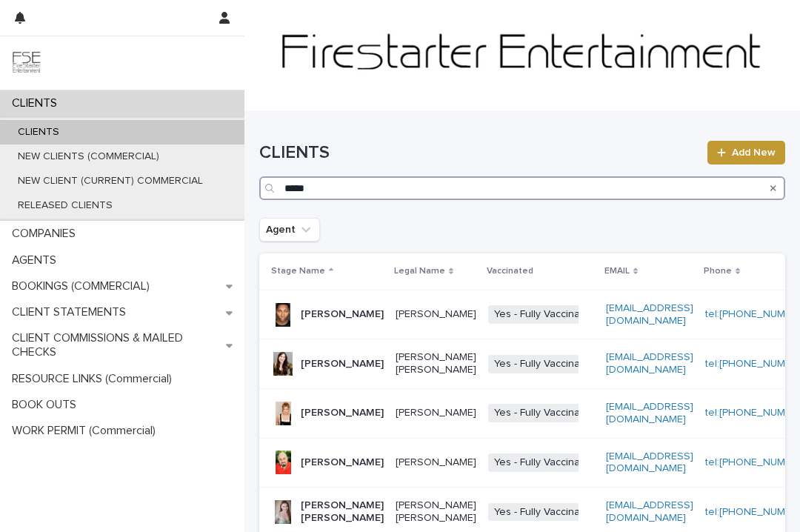 This screenshot has height=532, width=800. What do you see at coordinates (88, 157) in the screenshot?
I see `p: NEW CLIENTS (COMMERCIAL)` at bounding box center [88, 157].